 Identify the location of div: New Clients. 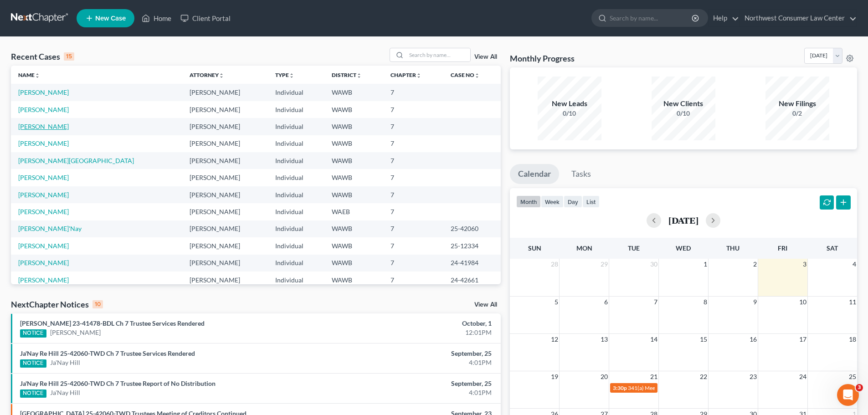
(683, 104).